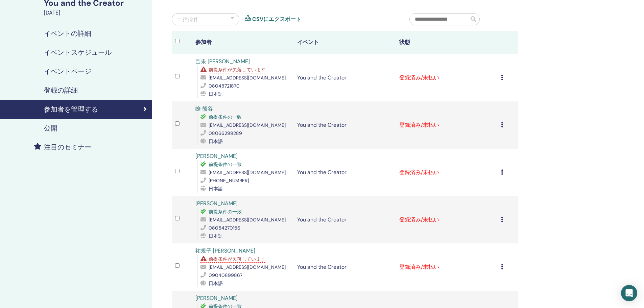 This screenshot has width=644, height=308. I want to click on span: 08048721870, so click(224, 86).